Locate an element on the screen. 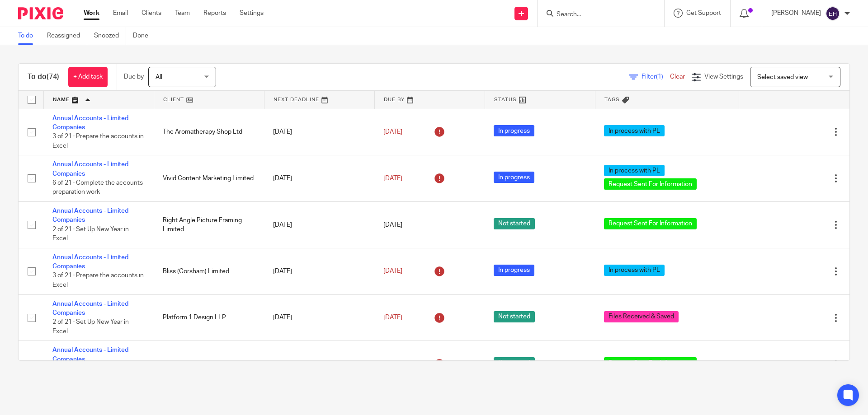  td: Right Angle Picture Framing Limited is located at coordinates (209, 225).